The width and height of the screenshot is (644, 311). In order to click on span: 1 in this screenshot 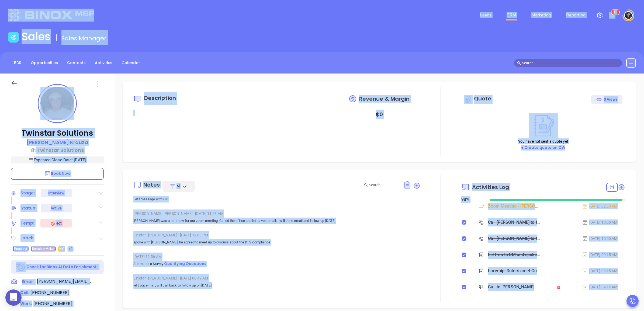, I will do `click(614, 12)`.